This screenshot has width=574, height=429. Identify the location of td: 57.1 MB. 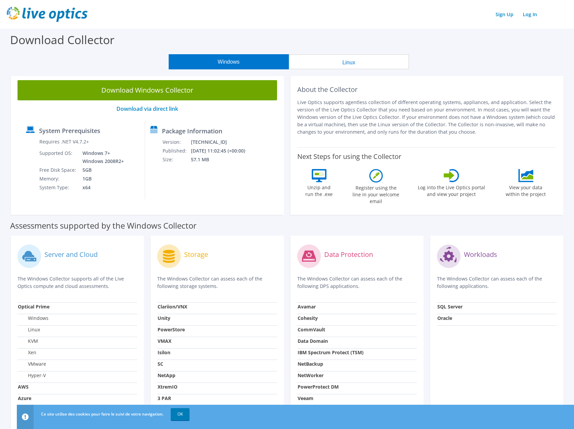
(222, 160).